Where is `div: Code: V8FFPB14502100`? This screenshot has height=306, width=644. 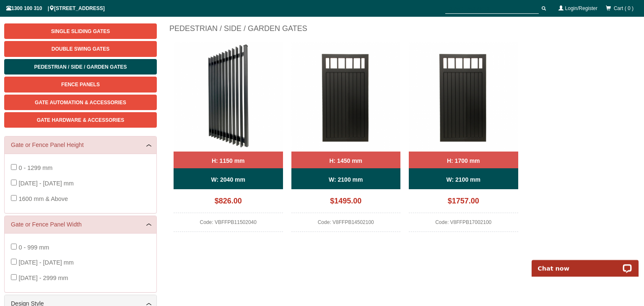
div: Code: V8FFPB14502100 is located at coordinates (346, 225).